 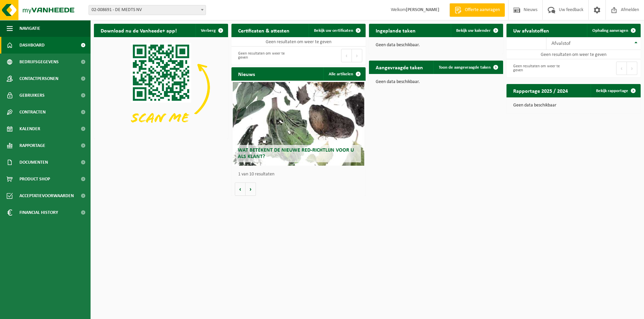 What do you see at coordinates (33, 163) in the screenshot?
I see `span: Documenten` at bounding box center [33, 163].